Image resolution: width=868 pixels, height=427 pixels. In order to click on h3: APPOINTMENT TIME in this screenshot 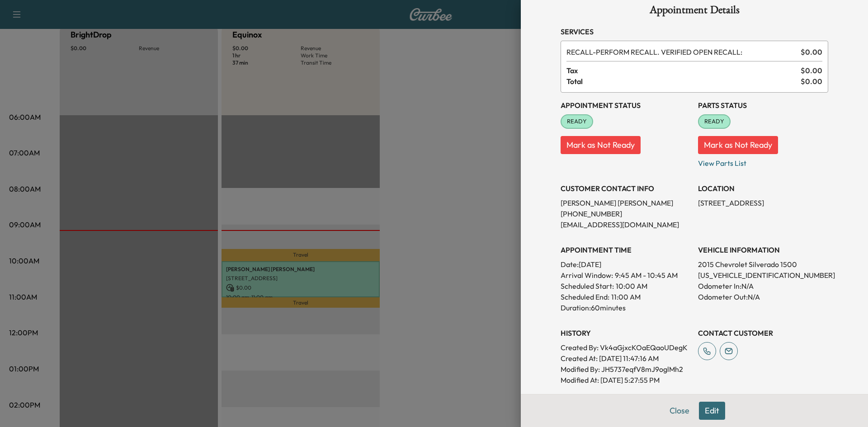, I will do `click(626, 250)`.